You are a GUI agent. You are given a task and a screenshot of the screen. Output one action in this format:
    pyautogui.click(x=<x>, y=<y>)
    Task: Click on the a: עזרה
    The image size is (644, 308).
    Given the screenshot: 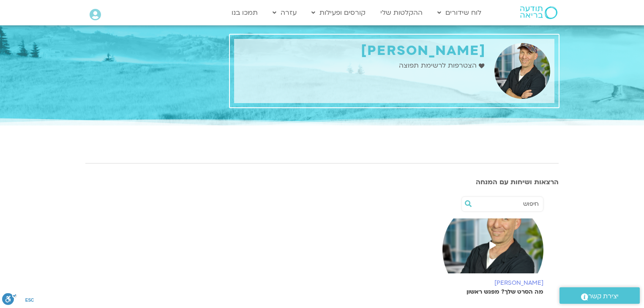 What is the action you would take?
    pyautogui.click(x=284, y=13)
    